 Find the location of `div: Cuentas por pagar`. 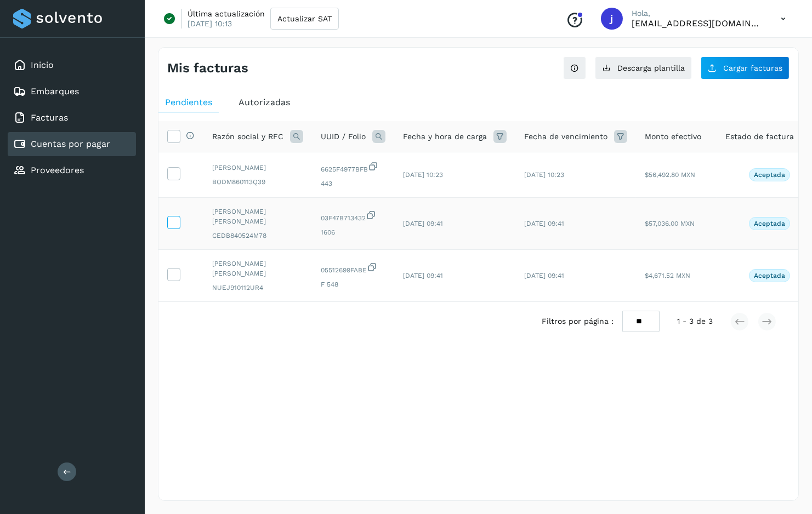

div: Cuentas por pagar is located at coordinates (72, 144).